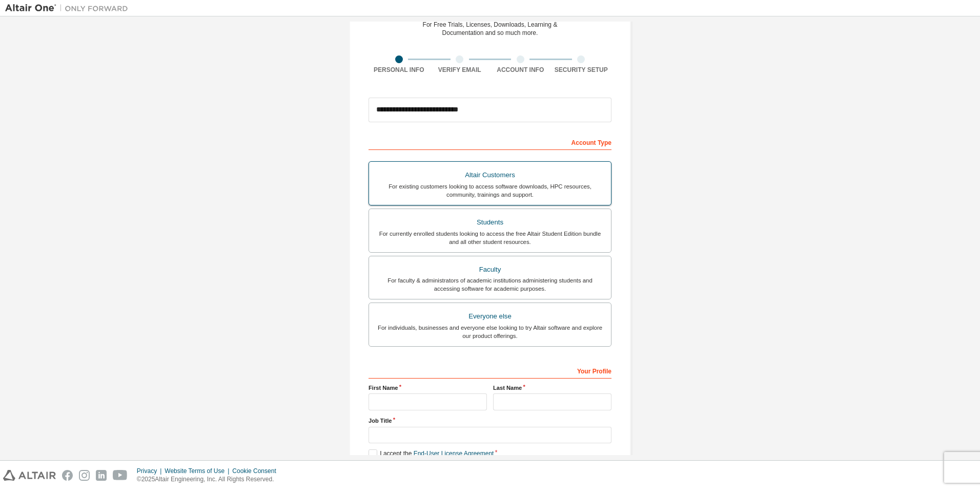 This screenshot has width=980, height=490. What do you see at coordinates (490, 332) in the screenshot?
I see `div: For individuals, businesses and everyone else looking to try Altair software and explore our prod...` at bounding box center [490, 332].